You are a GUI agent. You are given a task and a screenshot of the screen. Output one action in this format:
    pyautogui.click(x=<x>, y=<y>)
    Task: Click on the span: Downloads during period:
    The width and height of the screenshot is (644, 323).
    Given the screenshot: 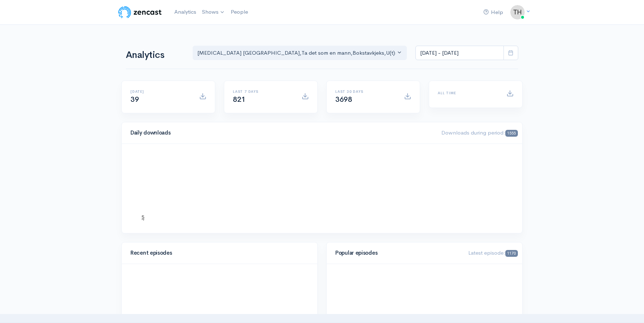 What is the action you would take?
    pyautogui.click(x=480, y=132)
    